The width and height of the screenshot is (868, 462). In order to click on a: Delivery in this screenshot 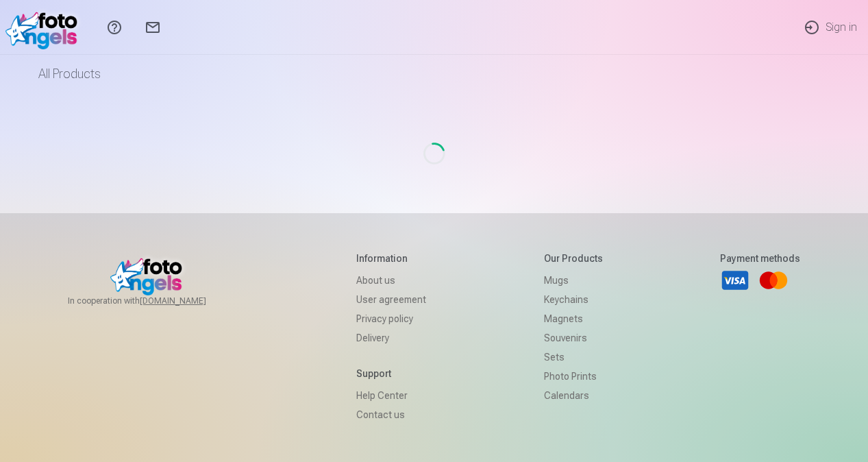, I will do `click(391, 338)`.